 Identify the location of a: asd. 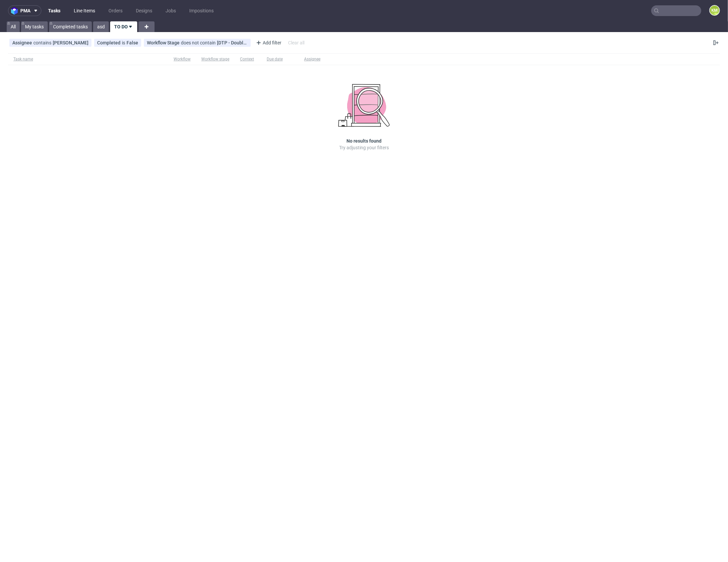
(101, 26).